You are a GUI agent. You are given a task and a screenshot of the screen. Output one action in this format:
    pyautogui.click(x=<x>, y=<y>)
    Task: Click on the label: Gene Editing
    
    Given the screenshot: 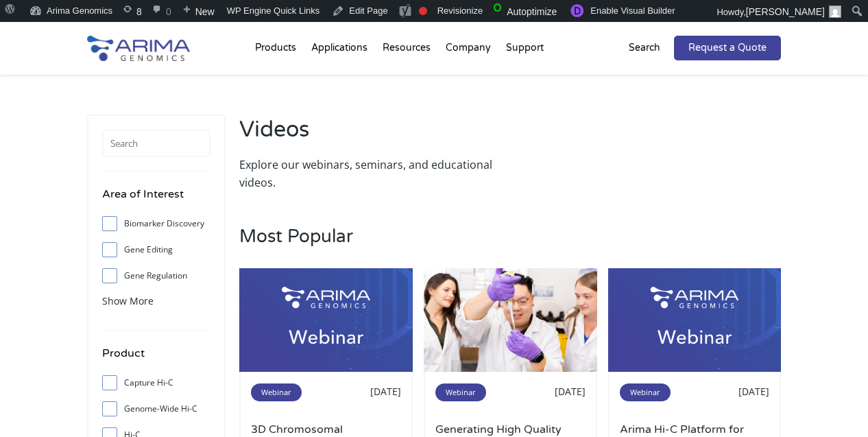 What is the action you would take?
    pyautogui.click(x=156, y=250)
    